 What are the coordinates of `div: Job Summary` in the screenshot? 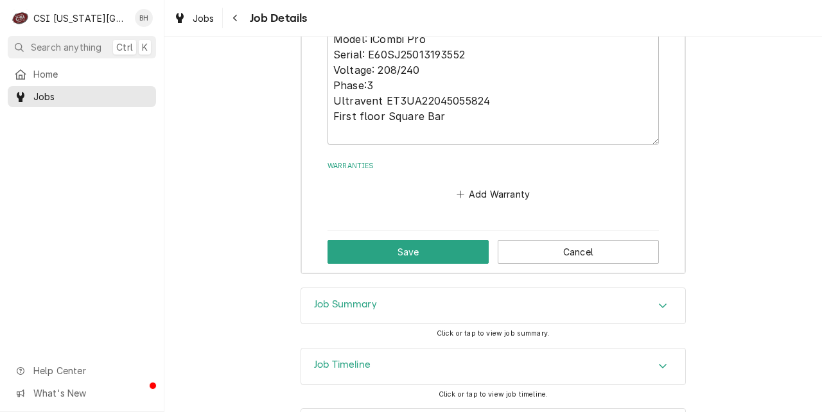 It's located at (493, 306).